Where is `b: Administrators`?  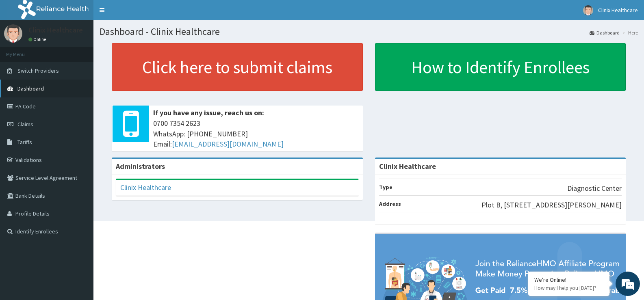 b: Administrators is located at coordinates (140, 166).